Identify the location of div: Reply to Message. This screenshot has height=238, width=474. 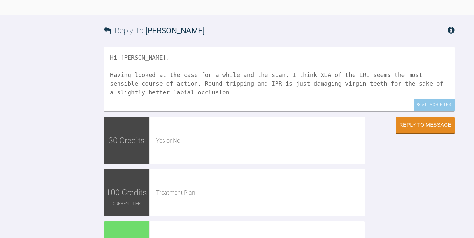
(425, 125).